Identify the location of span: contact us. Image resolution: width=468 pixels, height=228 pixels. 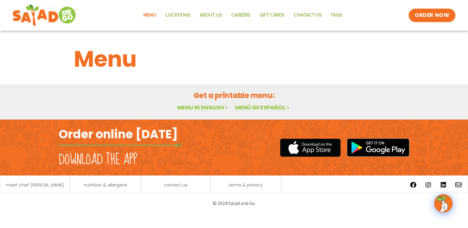
(175, 185).